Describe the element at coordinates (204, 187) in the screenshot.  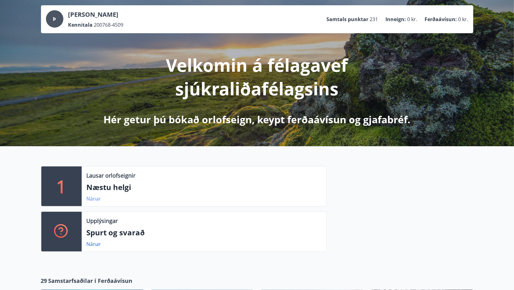
I see `p: Næstu helgi` at that location.